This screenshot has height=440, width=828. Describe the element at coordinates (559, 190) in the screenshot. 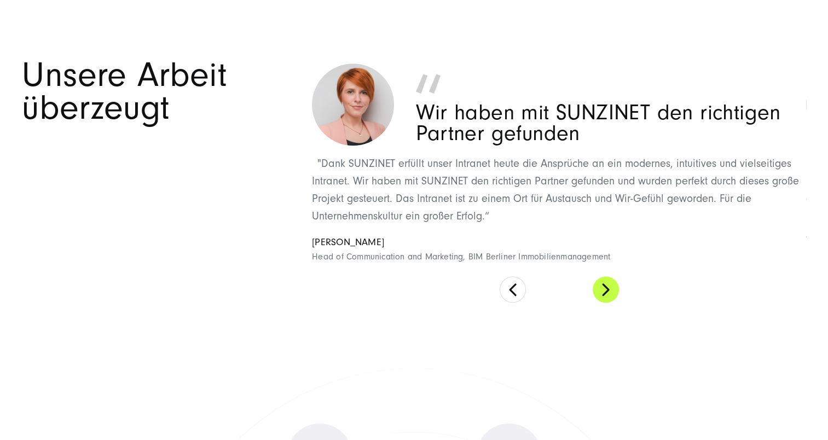

I see `p: "Dank SUNZINET erfüllt unser Intranet heute die Ansprüche an ein modernes, intuitives und vielsei...` at that location.